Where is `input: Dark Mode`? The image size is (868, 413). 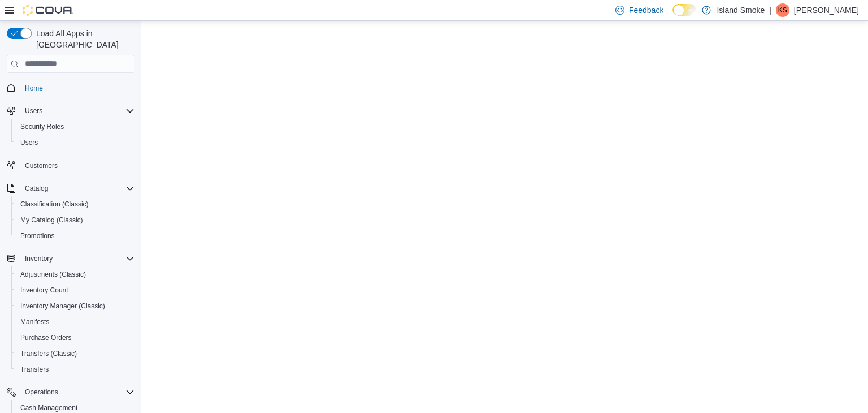
input: Dark Mode is located at coordinates (685, 10).